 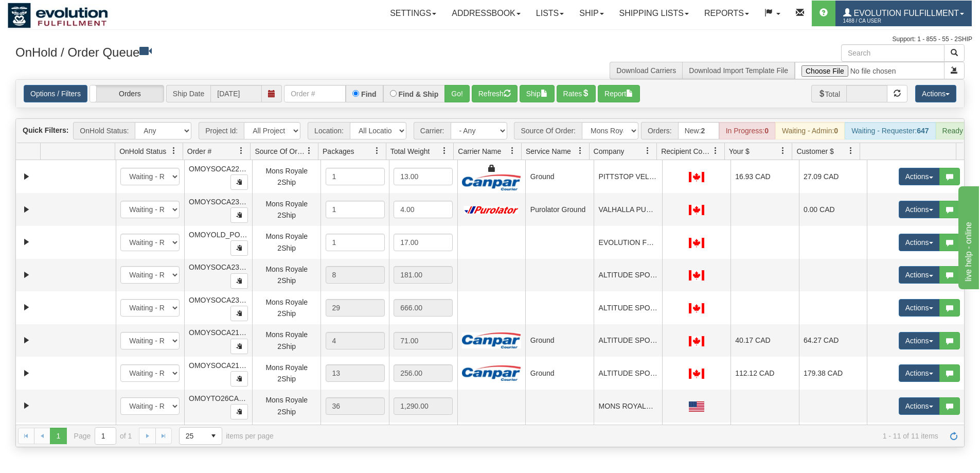 I want to click on span: OnHold Status:, so click(x=104, y=131).